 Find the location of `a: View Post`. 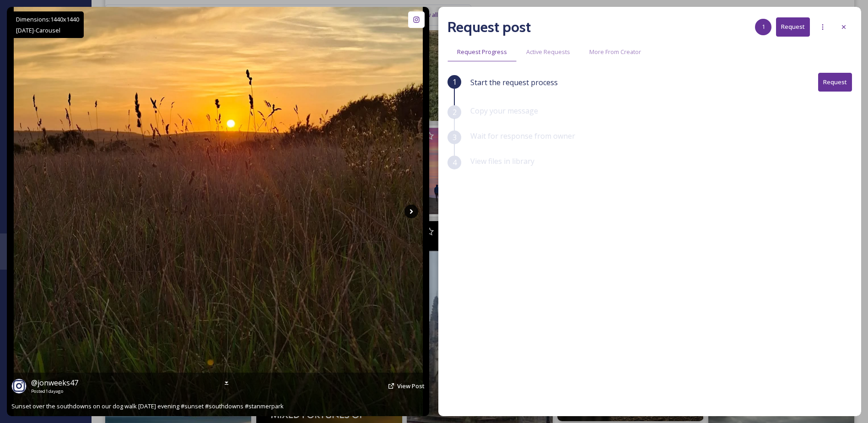

a: View Post is located at coordinates (411, 386).